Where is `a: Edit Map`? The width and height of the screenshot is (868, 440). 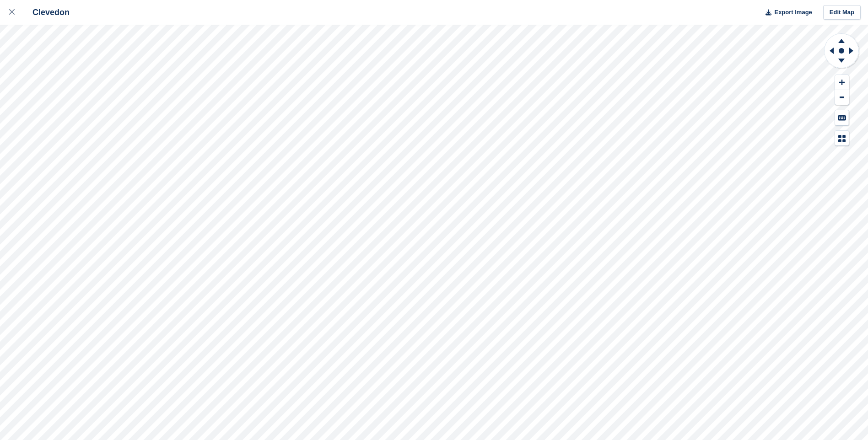 a: Edit Map is located at coordinates (842, 13).